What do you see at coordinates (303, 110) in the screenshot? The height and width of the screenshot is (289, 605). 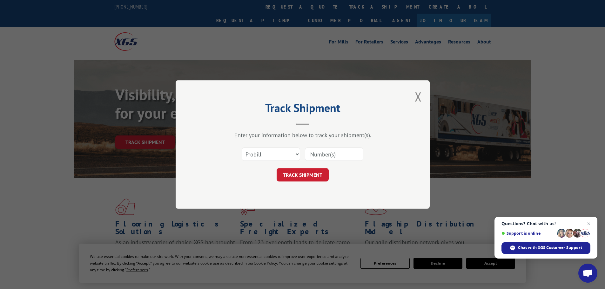 I see `h2: Track Shipment` at bounding box center [303, 110].